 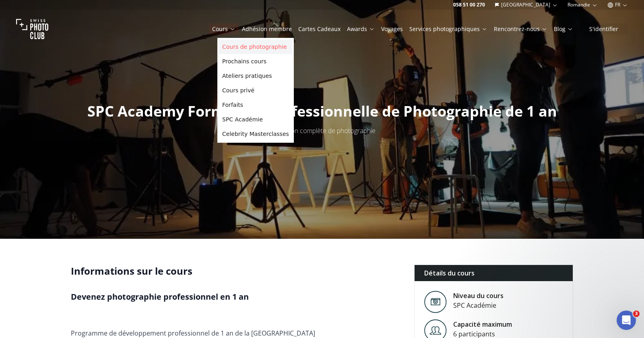 What do you see at coordinates (521, 29) in the screenshot?
I see `a: Rencontrez-nous` at bounding box center [521, 29].